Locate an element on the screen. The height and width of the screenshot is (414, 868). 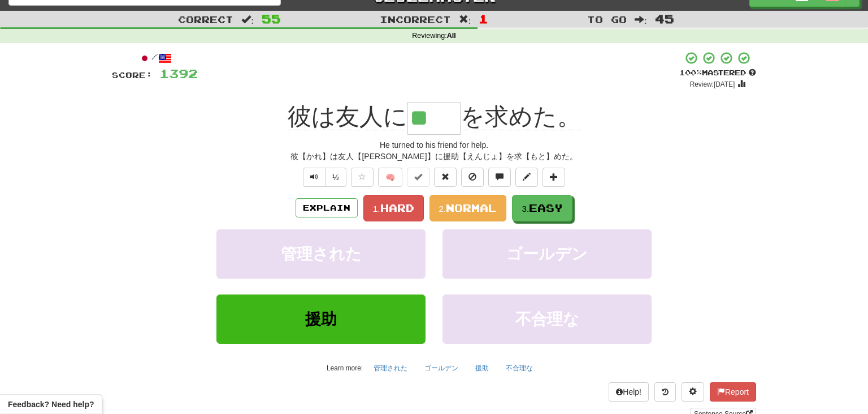
button: Discuss sentence (alt+u) is located at coordinates (500, 177).